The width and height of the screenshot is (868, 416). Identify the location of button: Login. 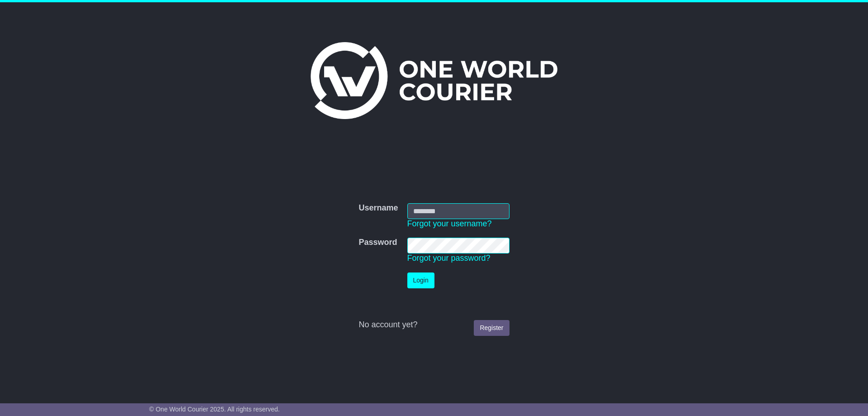
(421, 280).